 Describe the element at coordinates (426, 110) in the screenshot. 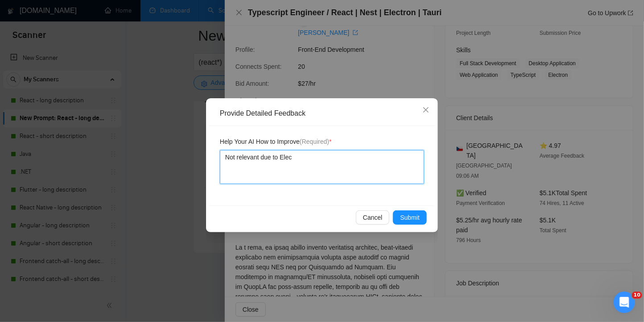

I see `button: Close` at that location.